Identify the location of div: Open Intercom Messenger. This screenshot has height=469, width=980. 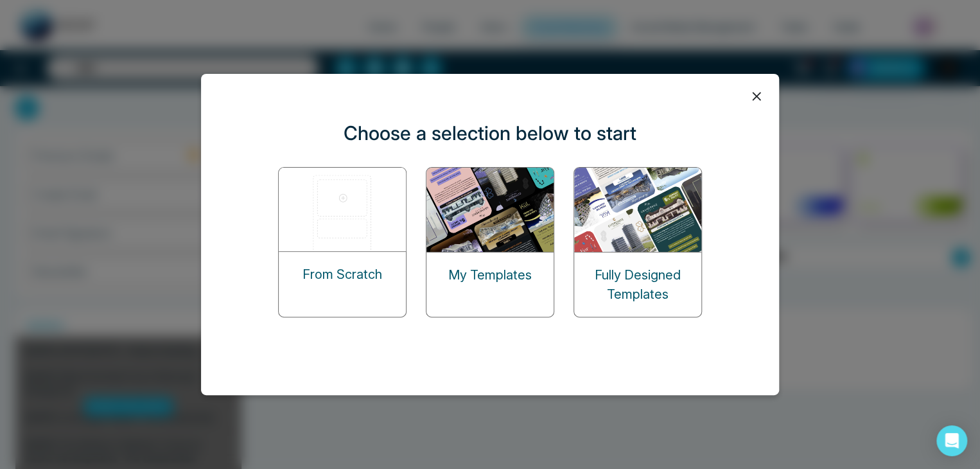
(951, 440).